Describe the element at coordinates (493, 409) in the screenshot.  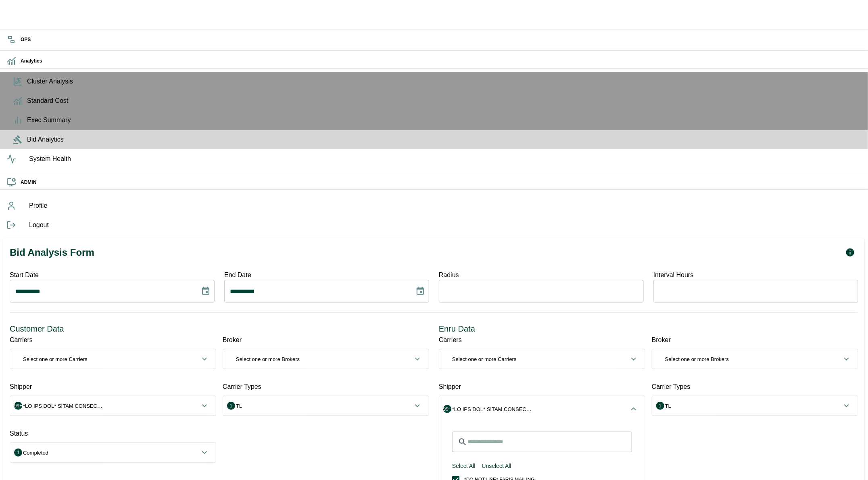
I see `p: *LO IPS DOL* SITAM CONSECT, 223 5AD ELI, SEDDOEIUS, 0988 T 01IN UT L, ETDOLO, 255 MAGNAALI ENI, A...` at that location.